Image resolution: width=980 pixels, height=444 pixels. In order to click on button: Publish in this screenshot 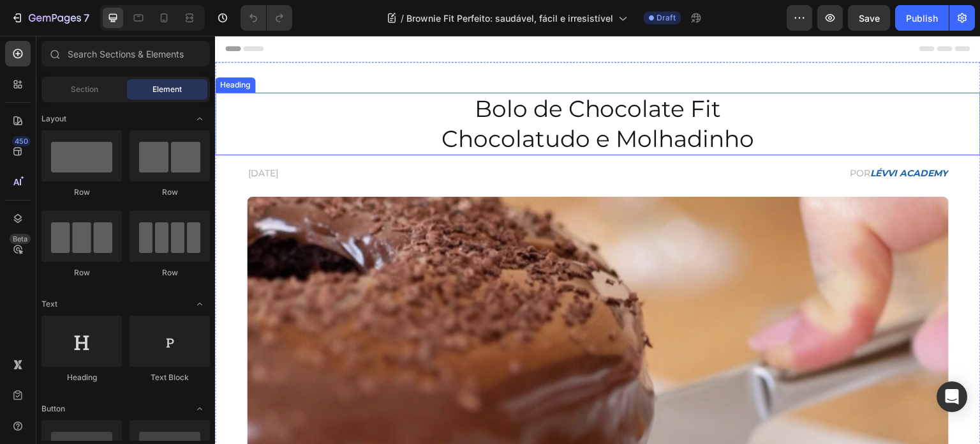, I will do `click(922, 18)`.